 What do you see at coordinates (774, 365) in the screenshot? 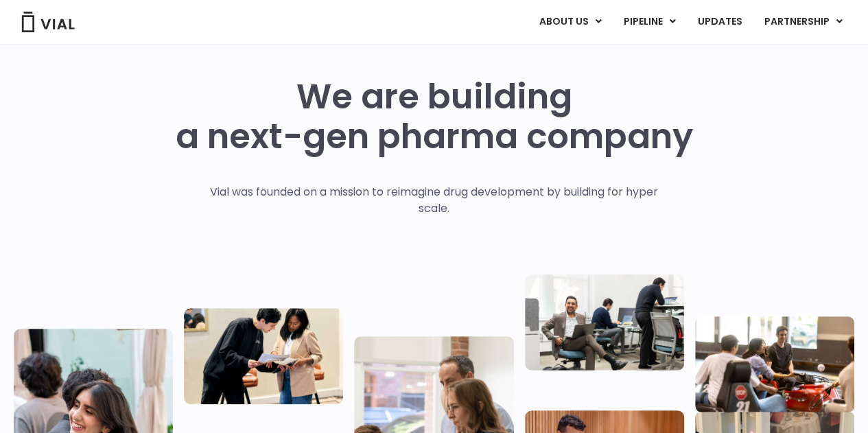
I see `img: Group of people playing whirlyball` at bounding box center [774, 365].